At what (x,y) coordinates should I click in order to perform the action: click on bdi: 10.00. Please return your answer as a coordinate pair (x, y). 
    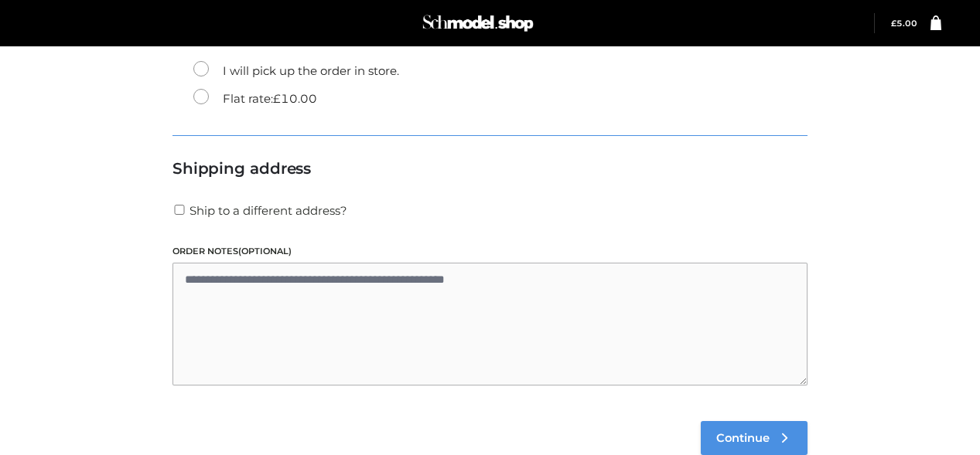
    Looking at the image, I should click on (295, 98).